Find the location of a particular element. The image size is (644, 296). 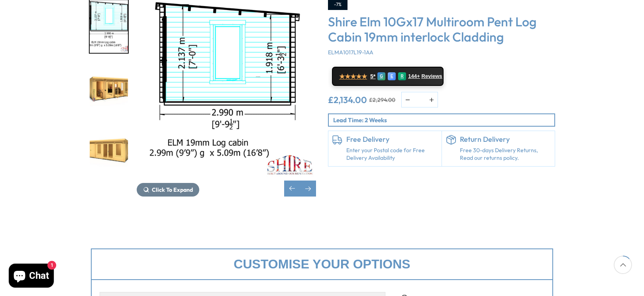

h6: Free Delivery is located at coordinates (392, 139).